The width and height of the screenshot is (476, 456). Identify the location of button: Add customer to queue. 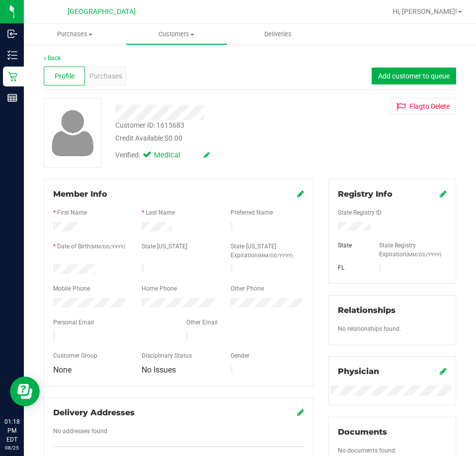
(414, 76).